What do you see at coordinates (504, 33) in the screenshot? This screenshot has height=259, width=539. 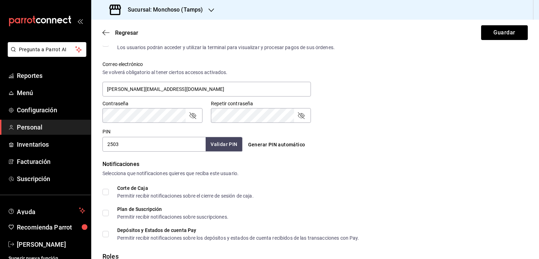 I see `button: Guardar` at bounding box center [504, 33].